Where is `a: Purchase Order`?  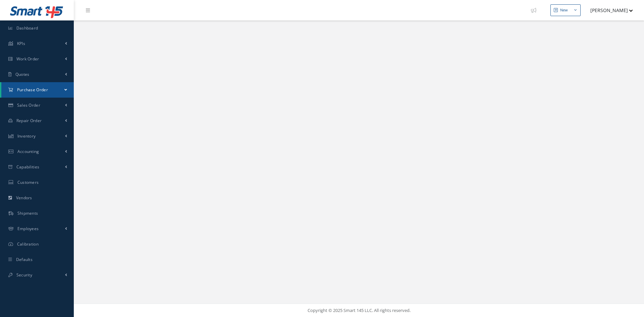
a: Purchase Order is located at coordinates (38, 90).